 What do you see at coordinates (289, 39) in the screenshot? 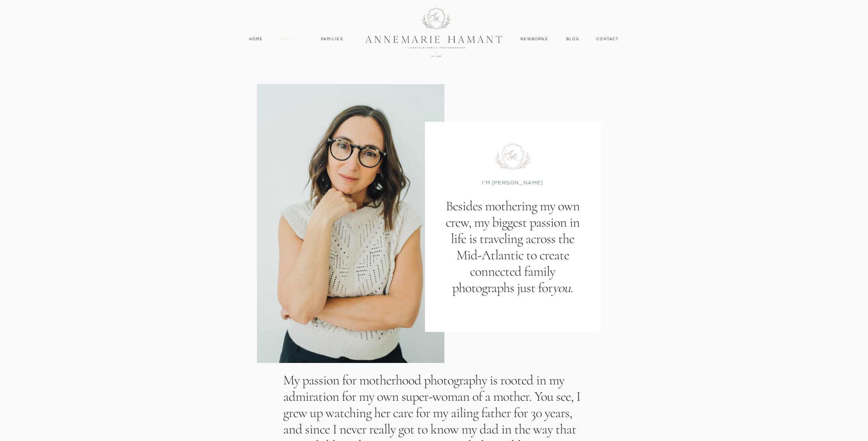
I see `nav: About` at bounding box center [289, 39].